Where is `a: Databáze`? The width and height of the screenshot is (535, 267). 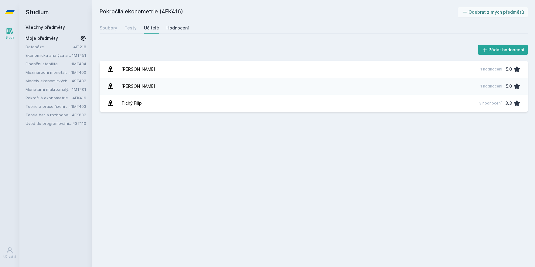
a: Databáze is located at coordinates (50, 47).